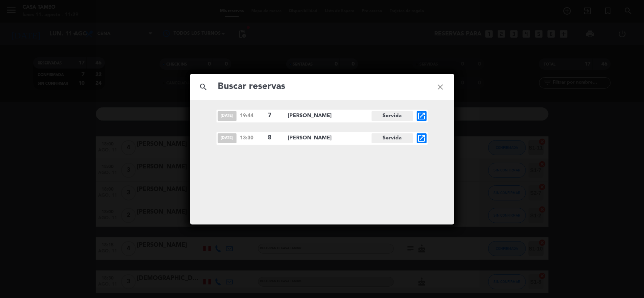  I want to click on span: 13:30, so click(252, 138).